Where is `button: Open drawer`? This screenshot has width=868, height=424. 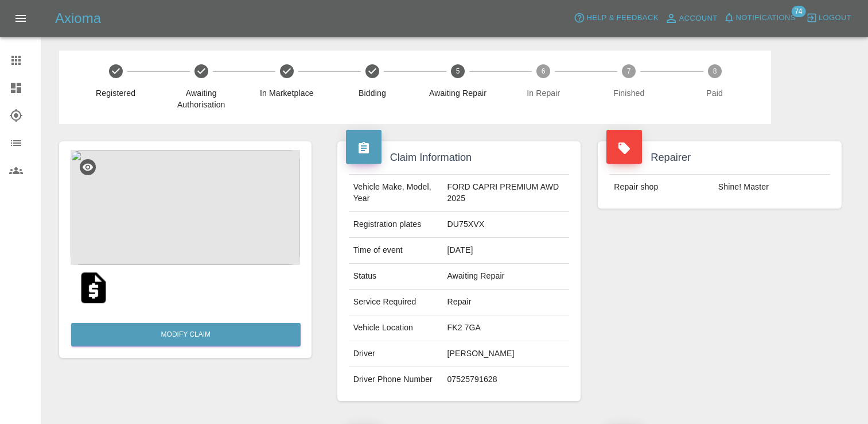 button: Open drawer is located at coordinates (20, 19).